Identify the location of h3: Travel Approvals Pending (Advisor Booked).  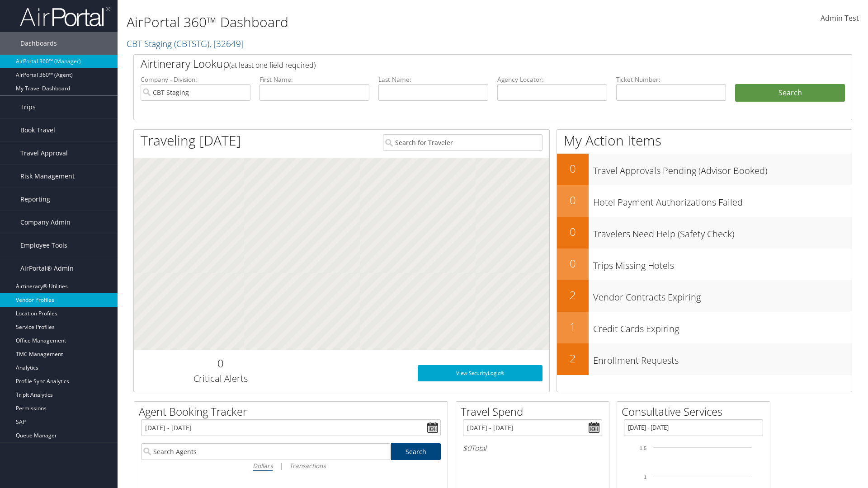
(723, 169).